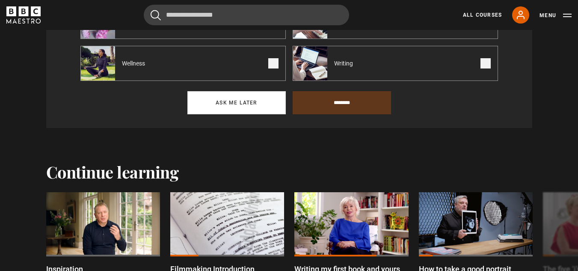 This screenshot has height=271, width=578. I want to click on button: Ask me later, so click(237, 103).